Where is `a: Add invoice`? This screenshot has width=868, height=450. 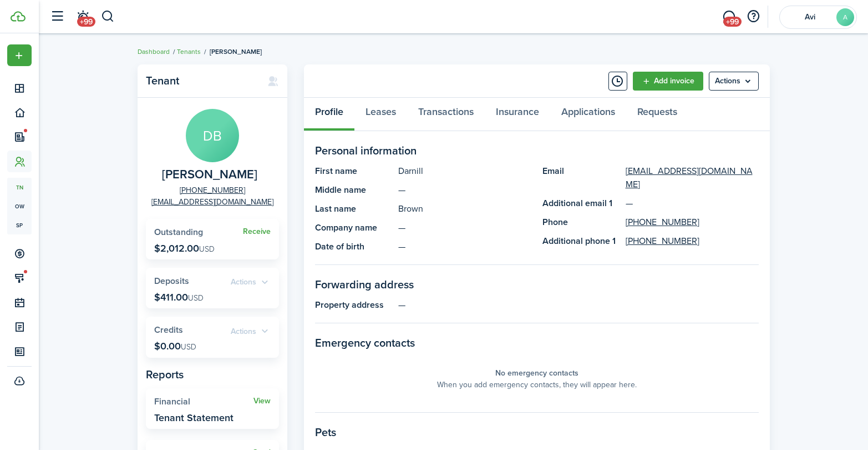
a: Add invoice is located at coordinates (668, 81).